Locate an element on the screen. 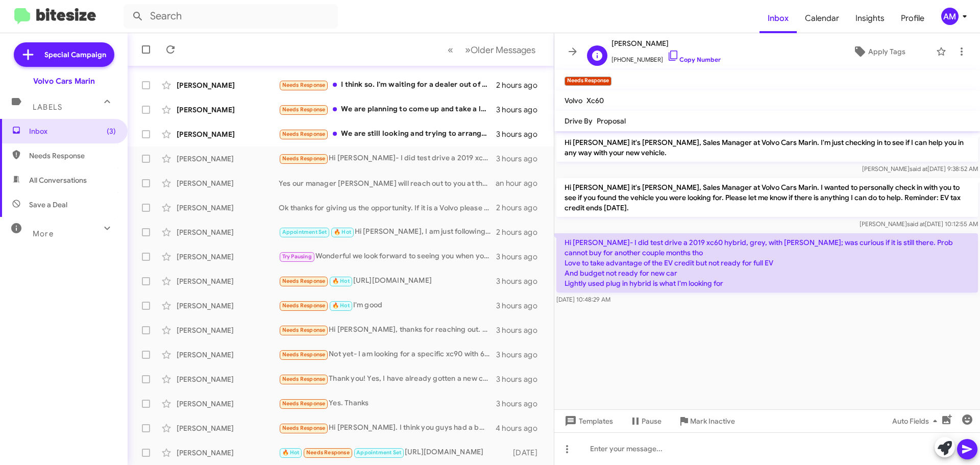  span: Volvo is located at coordinates (573, 100).